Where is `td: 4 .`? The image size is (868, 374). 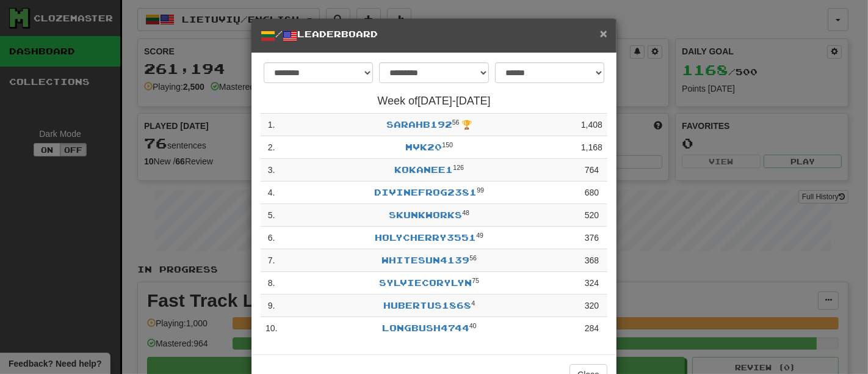
td: 4 . is located at coordinates (271, 192).